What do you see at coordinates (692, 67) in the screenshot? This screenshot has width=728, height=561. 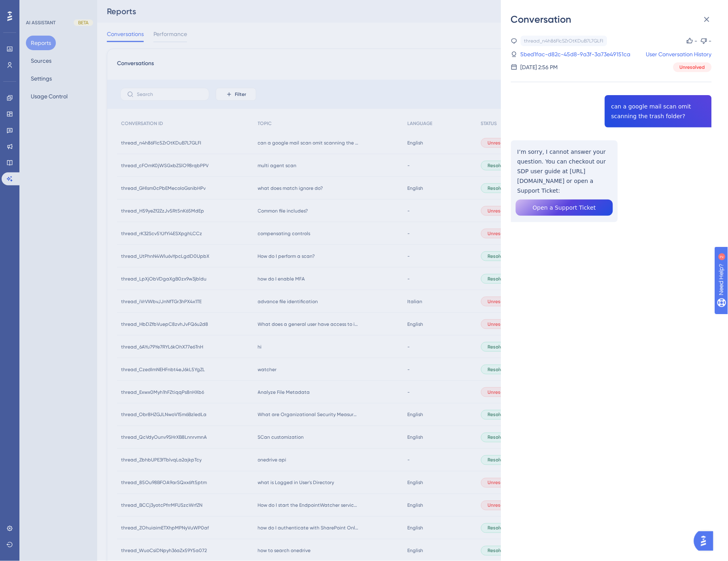 I see `span: Unresolved` at bounding box center [692, 67].